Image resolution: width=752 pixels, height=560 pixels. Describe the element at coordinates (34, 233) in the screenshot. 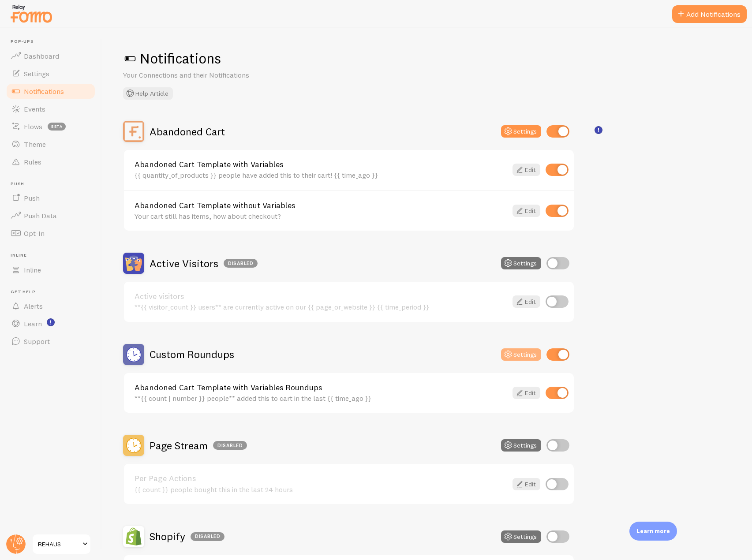

I see `span: Opt-In` at that location.